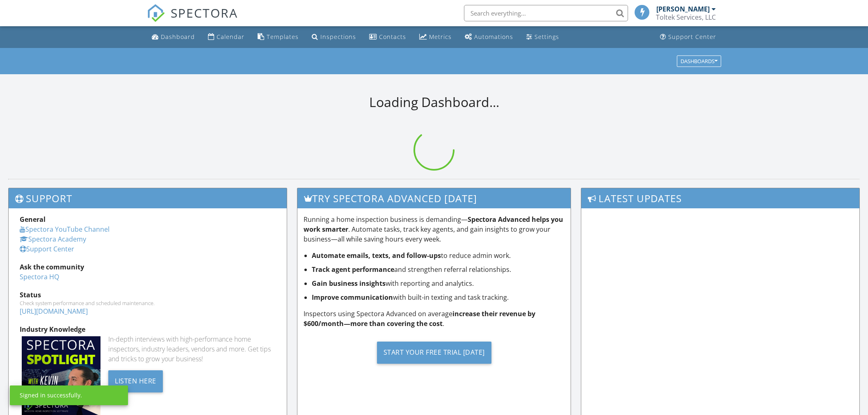 This screenshot has width=868, height=415. I want to click on div: Support Center, so click(692, 36).